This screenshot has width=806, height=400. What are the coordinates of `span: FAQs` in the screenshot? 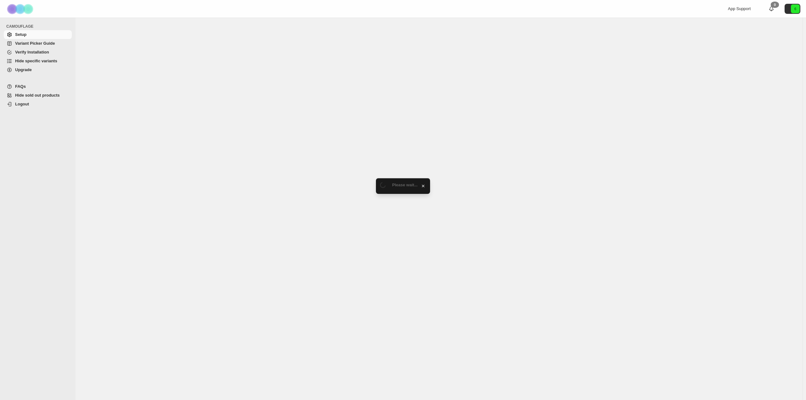 It's located at (20, 86).